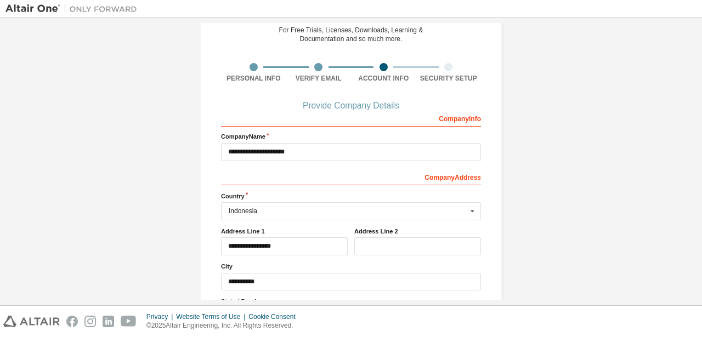  What do you see at coordinates (319, 78) in the screenshot?
I see `div: Verify Email` at bounding box center [319, 78].